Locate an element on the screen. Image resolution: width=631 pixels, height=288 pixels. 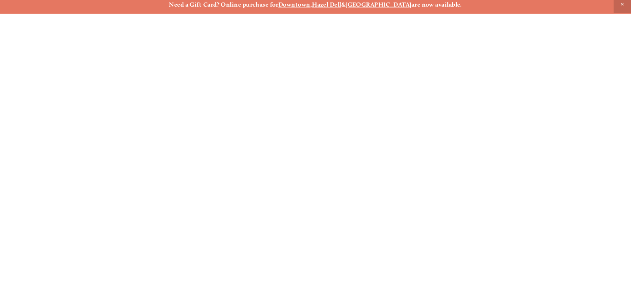
strong: Downtown is located at coordinates (294, 5).